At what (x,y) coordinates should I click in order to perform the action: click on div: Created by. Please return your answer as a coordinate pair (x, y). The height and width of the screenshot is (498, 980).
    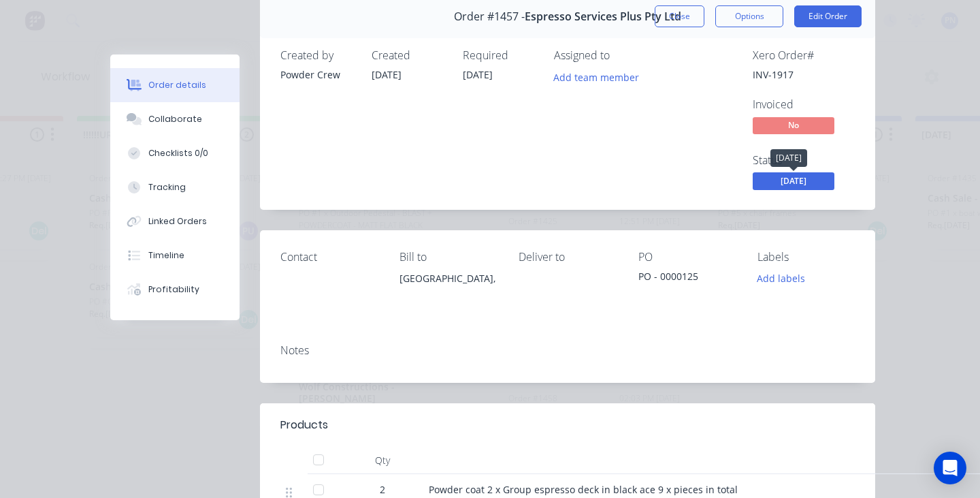
    Looking at the image, I should click on (318, 55).